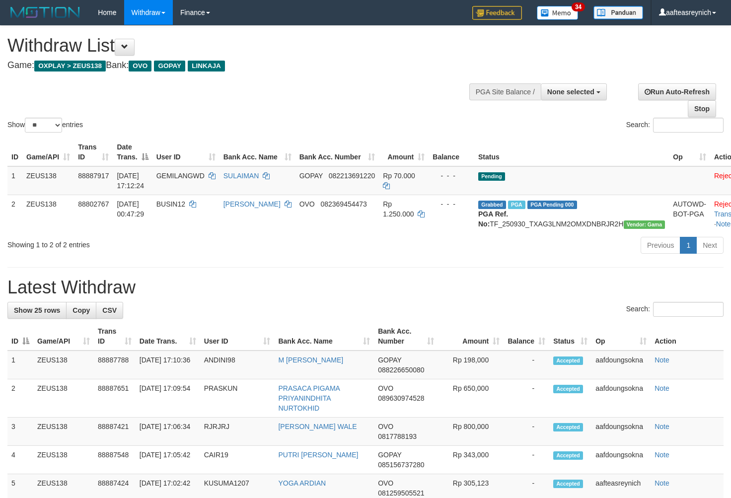 This screenshot has height=498, width=731. Describe the element at coordinates (152, 243) in the screenshot. I see `div: Showing 1 to 2 of 2 entries` at that location.